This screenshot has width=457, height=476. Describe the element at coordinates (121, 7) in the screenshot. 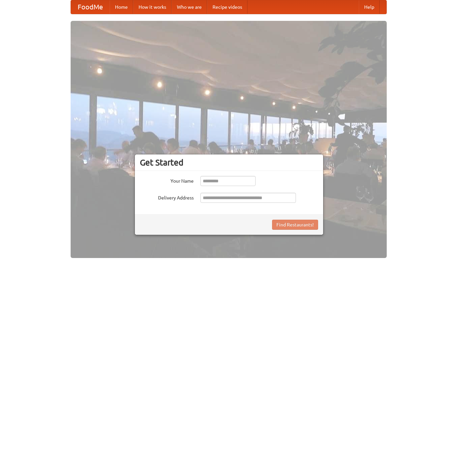

I see `a: Home` at that location.